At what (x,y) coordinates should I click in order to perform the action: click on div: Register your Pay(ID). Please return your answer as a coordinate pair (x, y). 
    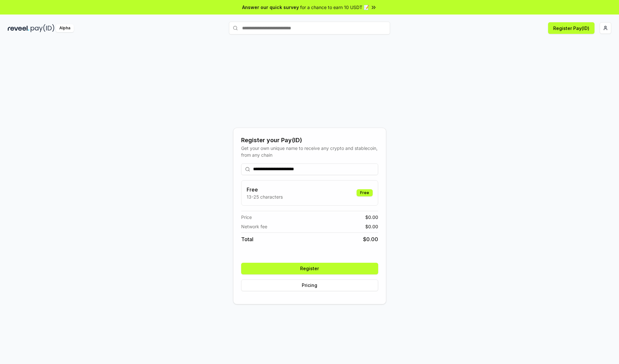
    Looking at the image, I should click on (309, 140).